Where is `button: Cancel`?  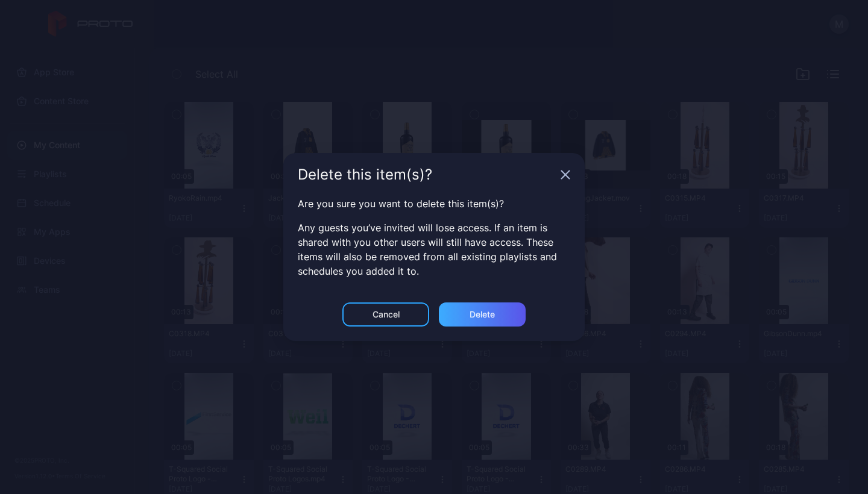
button: Cancel is located at coordinates (386, 315).